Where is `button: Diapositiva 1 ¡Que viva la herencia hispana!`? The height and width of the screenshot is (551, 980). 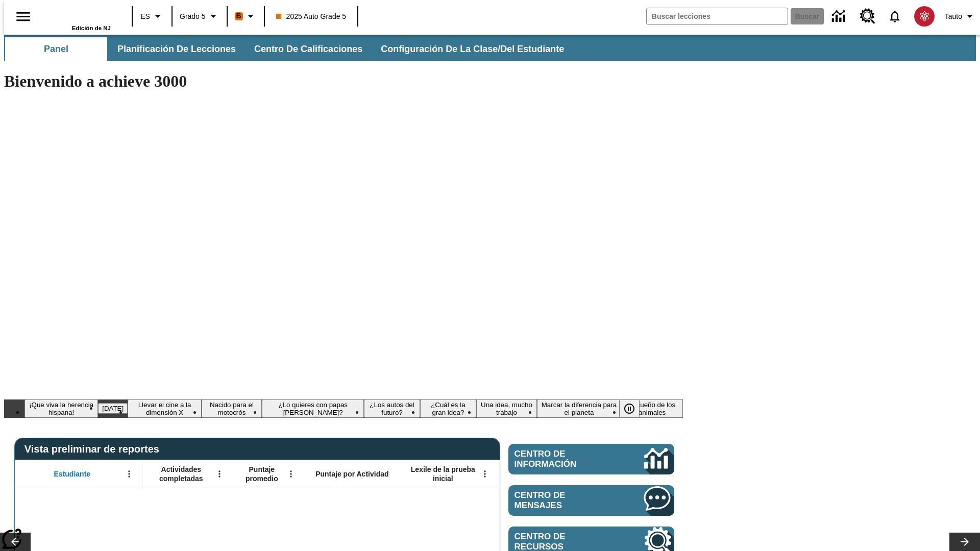
button: Diapositiva 1 ¡Que viva la herencia hispana! is located at coordinates (61, 408).